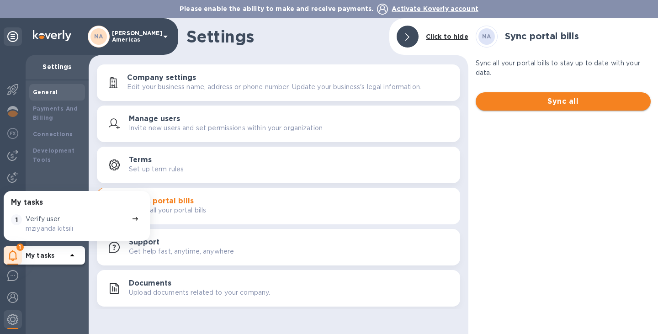 The height and width of the screenshot is (334, 658). What do you see at coordinates (43, 219) in the screenshot?
I see `p: Verify user.` at bounding box center [43, 219].